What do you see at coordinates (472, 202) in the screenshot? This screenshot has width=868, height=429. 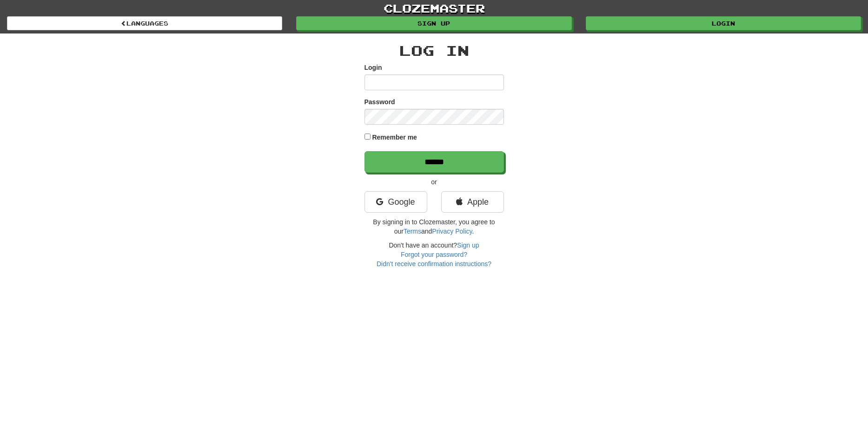 I see `a: Apple` at bounding box center [472, 202].